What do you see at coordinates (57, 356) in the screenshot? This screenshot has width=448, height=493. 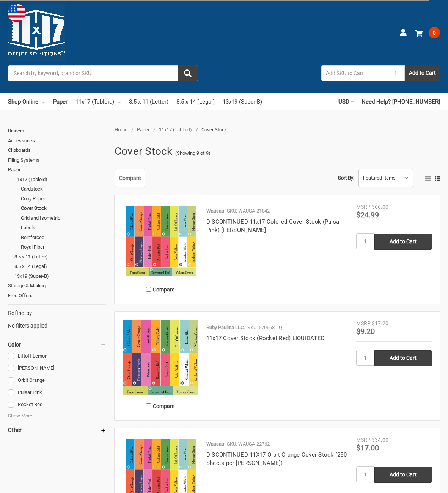 I see `a: Liftoff Lemon` at bounding box center [57, 356].